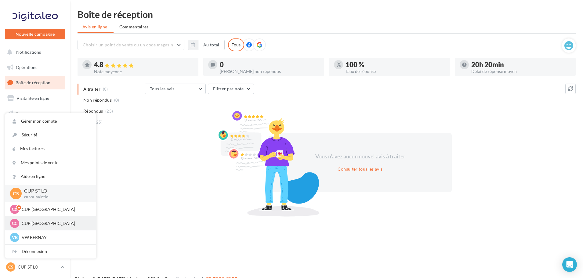 Image resolution: width=583 pixels, height=278 pixels. What do you see at coordinates (360, 169) in the screenshot?
I see `button: Consulter tous les avis` at bounding box center [360, 169].